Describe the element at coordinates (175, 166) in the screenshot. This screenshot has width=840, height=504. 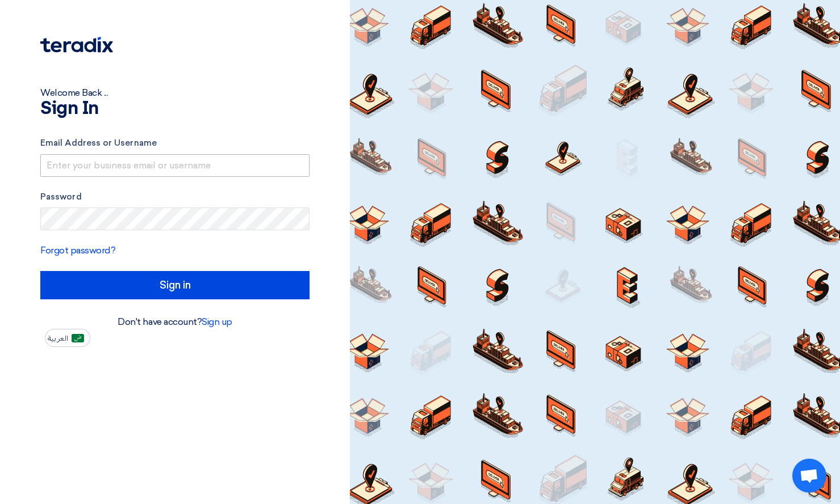
I see `input: Enter your business email or username` at that location.